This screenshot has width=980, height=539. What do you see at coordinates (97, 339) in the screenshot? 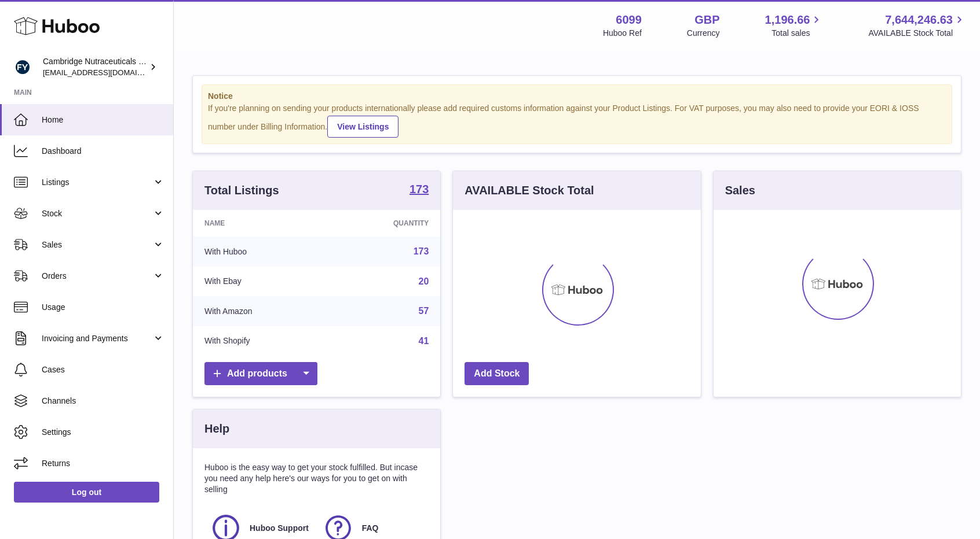
I see `span: Invoicing and Payments` at bounding box center [97, 339].